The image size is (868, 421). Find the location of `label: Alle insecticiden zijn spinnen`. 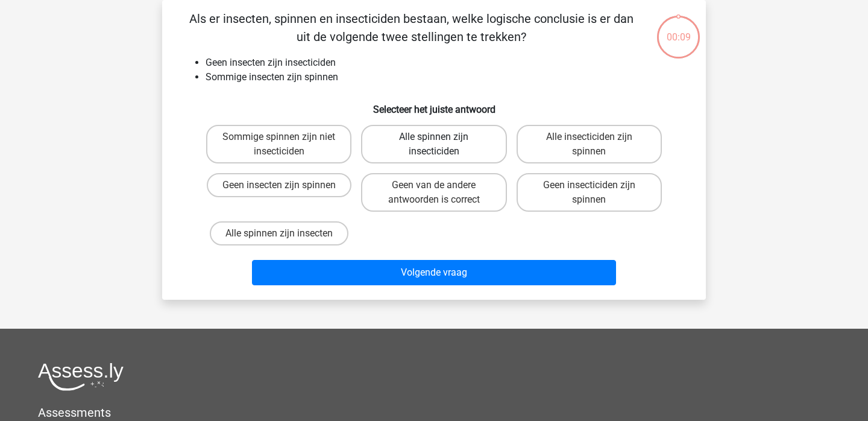

label: Alle insecticiden zijn spinnen is located at coordinates (589, 144).